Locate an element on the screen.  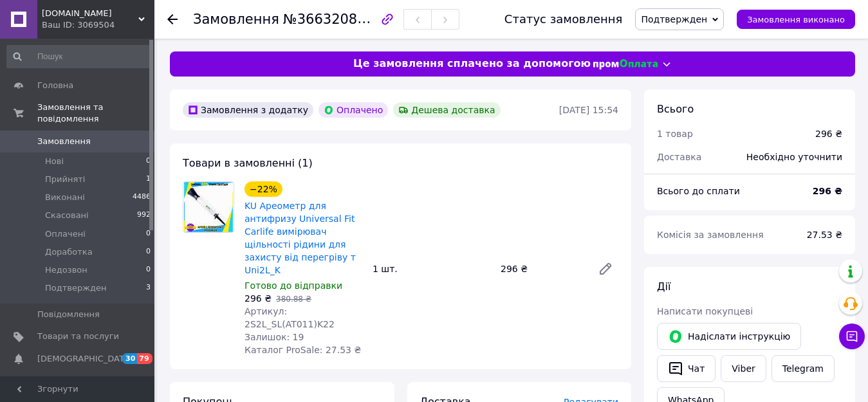
span: Недозвон is located at coordinates (67, 270).